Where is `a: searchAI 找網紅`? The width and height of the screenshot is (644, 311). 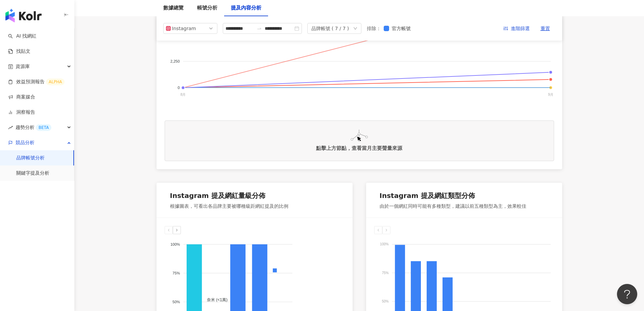
a: searchAI 找網紅 is located at coordinates (22, 36).